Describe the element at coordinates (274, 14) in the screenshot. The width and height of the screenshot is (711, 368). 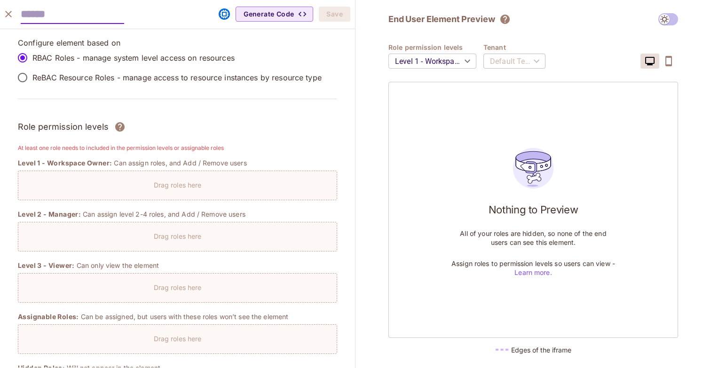
I see `button: Generate Code` at that location.